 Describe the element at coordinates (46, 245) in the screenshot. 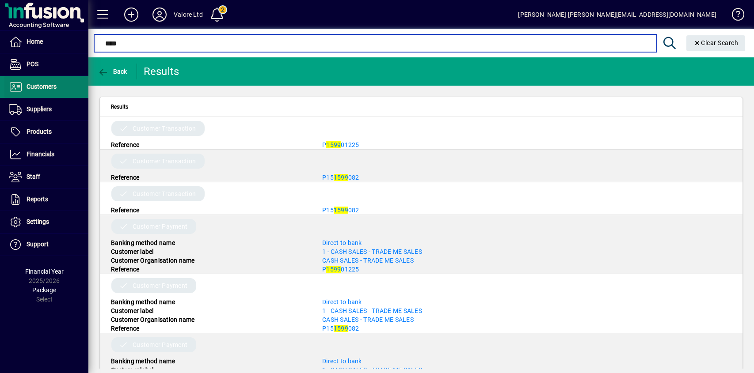

I see `a: Support` at that location.